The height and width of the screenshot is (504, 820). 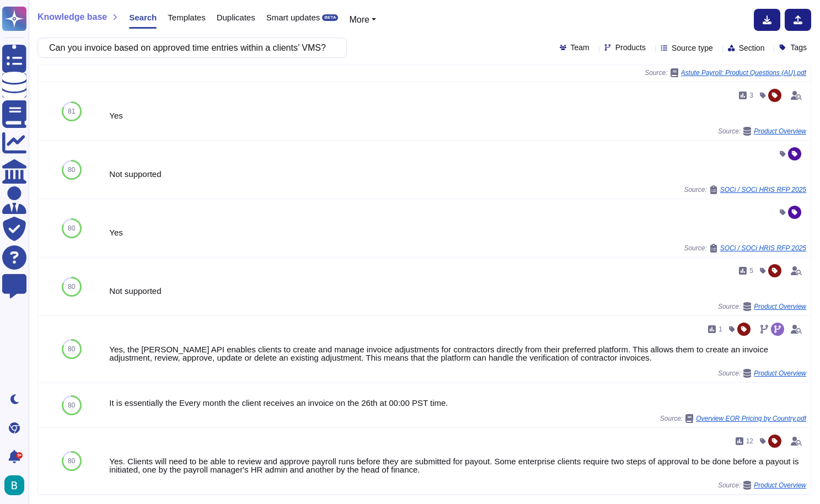 What do you see at coordinates (799, 48) in the screenshot?
I see `span: Tags` at bounding box center [799, 48].